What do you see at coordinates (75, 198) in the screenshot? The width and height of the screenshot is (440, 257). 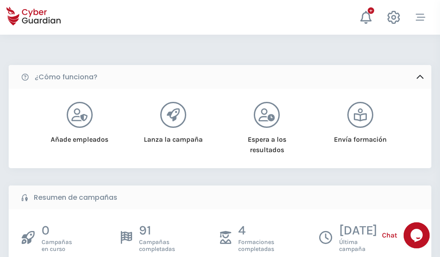 I see `b: Resumen de campañas` at bounding box center [75, 198].